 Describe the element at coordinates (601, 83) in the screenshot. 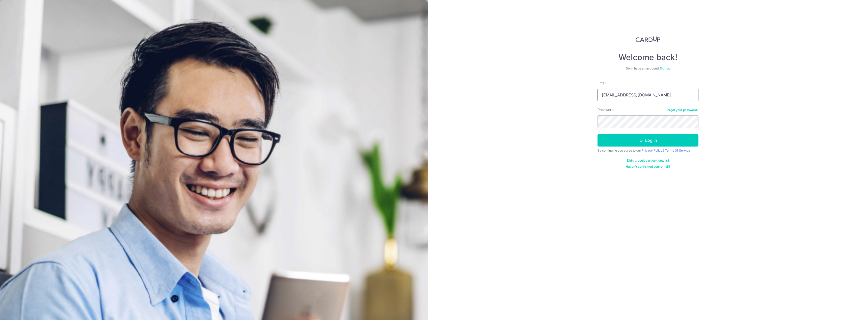

I see `label: Email` at that location.